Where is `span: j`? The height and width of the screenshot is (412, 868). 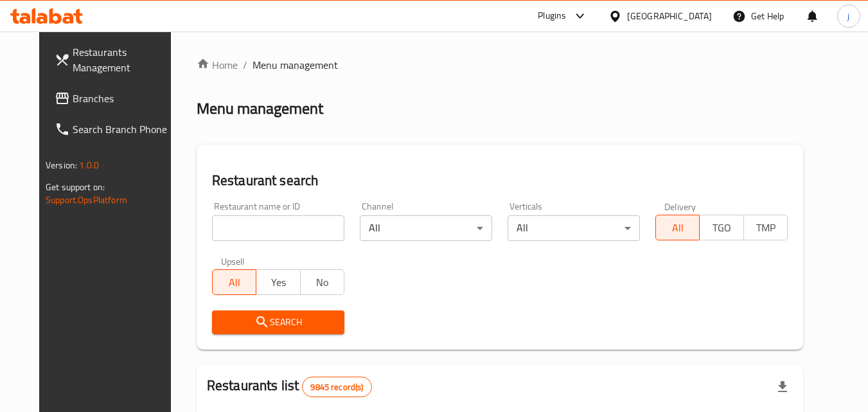
span: j is located at coordinates (848, 16).